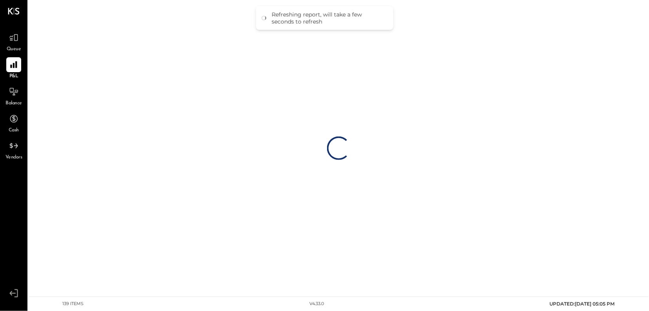 This screenshot has height=311, width=649. What do you see at coordinates (14, 42) in the screenshot?
I see `a: Queue` at bounding box center [14, 42].